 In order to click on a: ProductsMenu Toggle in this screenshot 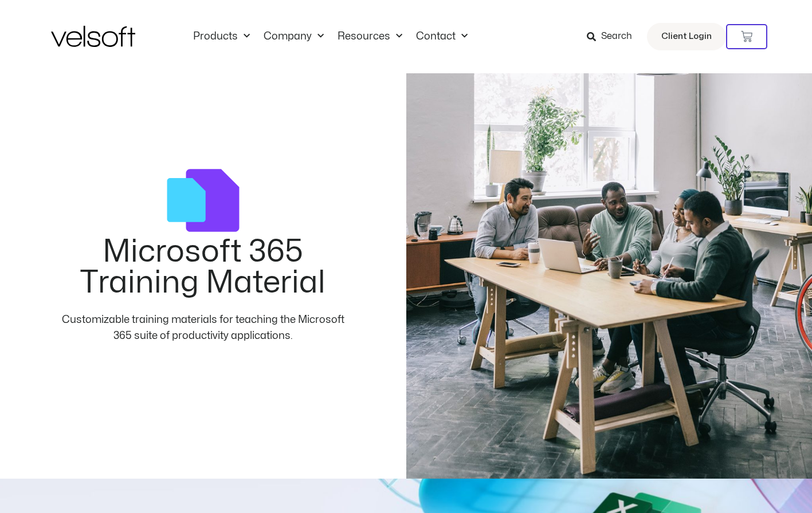, I will do `click(221, 36)`.